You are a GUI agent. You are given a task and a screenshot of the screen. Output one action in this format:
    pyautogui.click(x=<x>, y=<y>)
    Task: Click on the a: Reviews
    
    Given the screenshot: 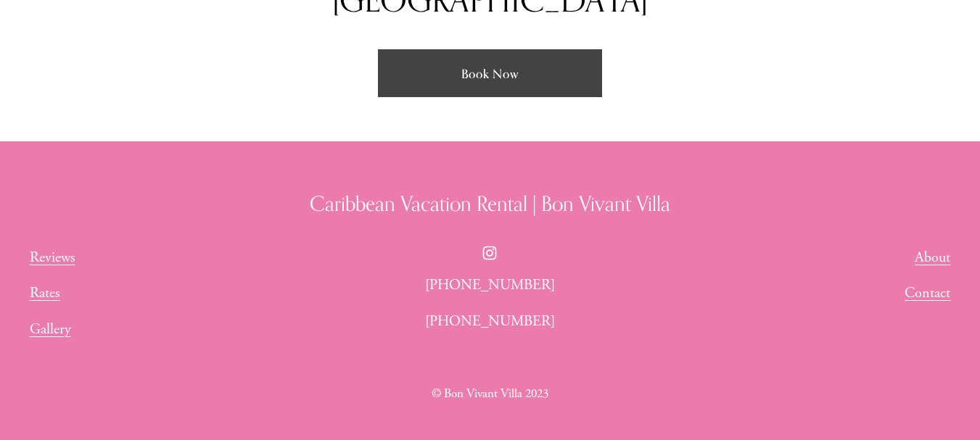 What is the action you would take?
    pyautogui.click(x=52, y=257)
    